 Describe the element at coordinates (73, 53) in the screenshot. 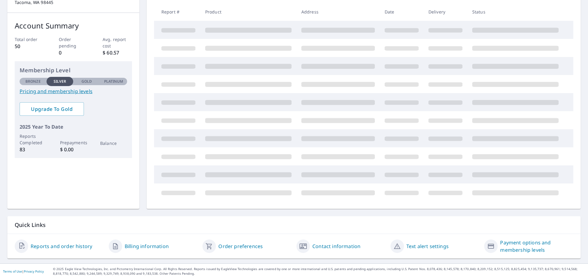

I see `p: 0` at that location.